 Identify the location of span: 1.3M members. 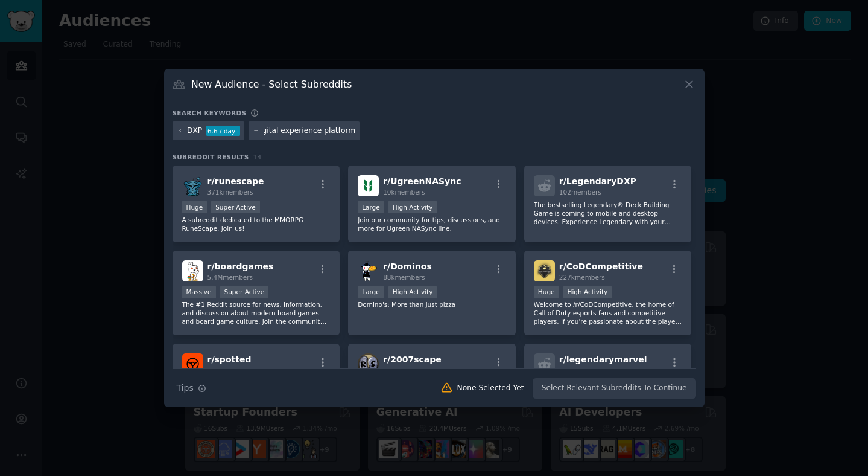
(406, 370).